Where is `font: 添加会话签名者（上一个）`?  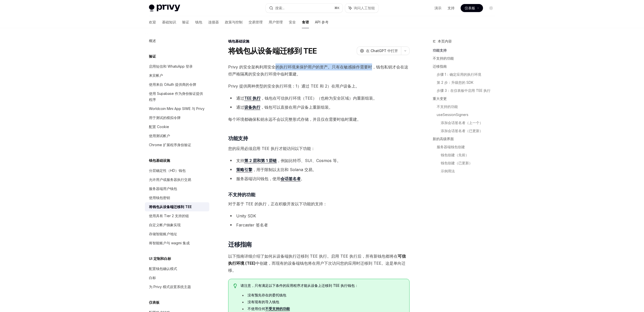 font: 添加会话签名者（上一个） is located at coordinates (462, 123).